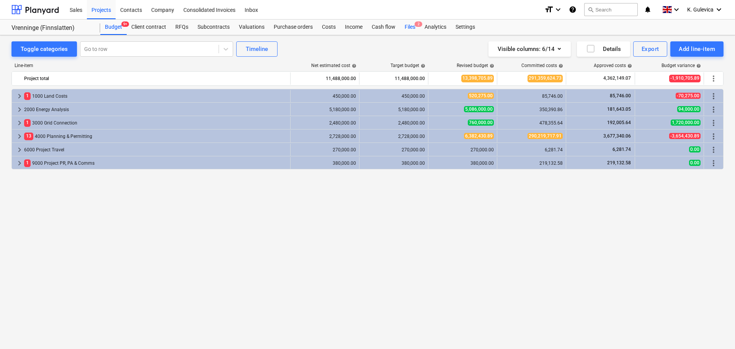 This screenshot has height=349, width=735. What do you see at coordinates (257, 49) in the screenshot?
I see `button: Timeline` at bounding box center [257, 49].